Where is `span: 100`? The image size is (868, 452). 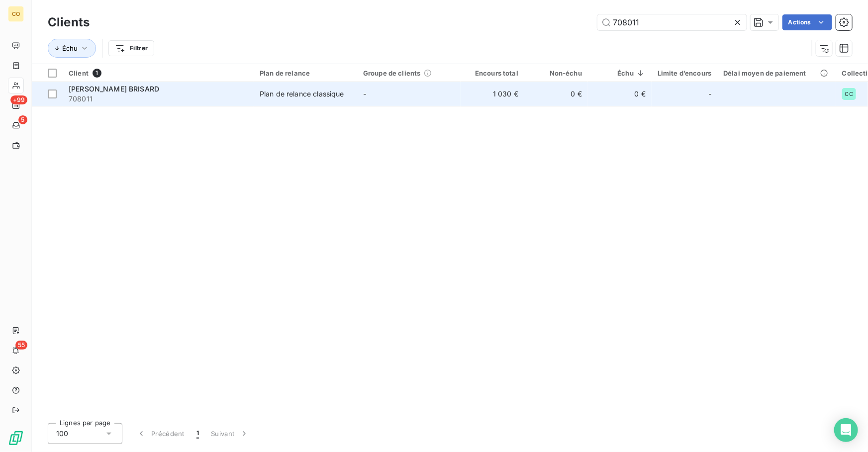 span: 100 is located at coordinates (62, 433).